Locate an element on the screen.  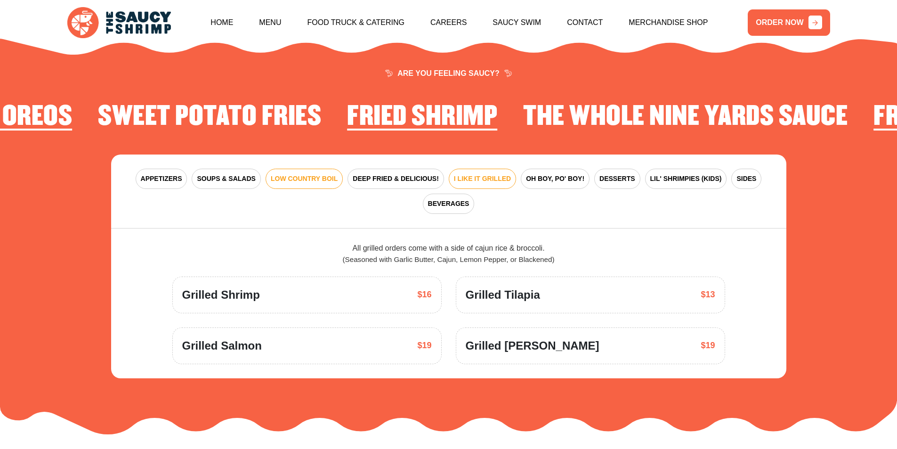
span: SIDES is located at coordinates (747, 179).